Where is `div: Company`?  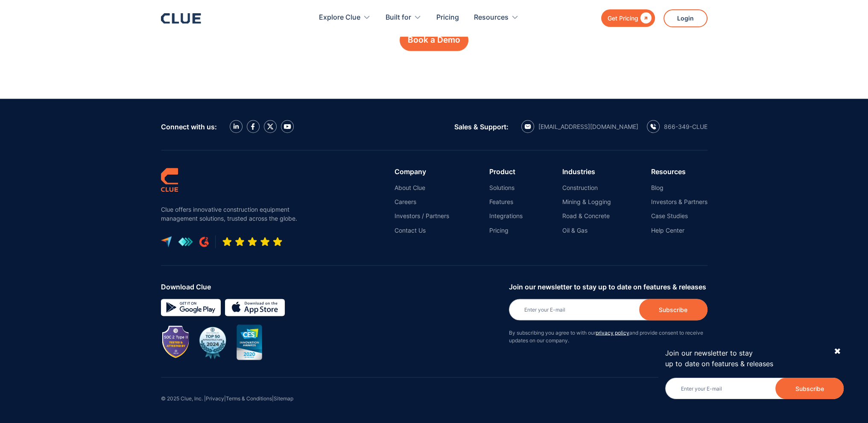 div: Company is located at coordinates (422, 171).